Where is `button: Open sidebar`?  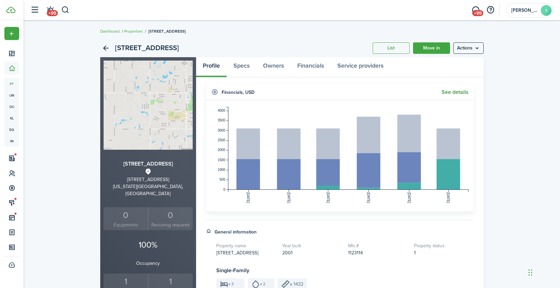 button: Open sidebar is located at coordinates (35, 10).